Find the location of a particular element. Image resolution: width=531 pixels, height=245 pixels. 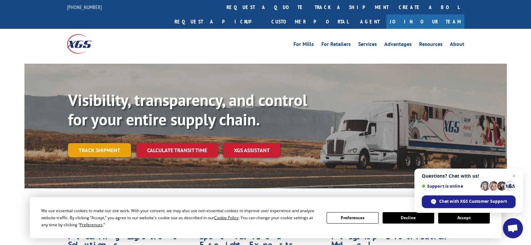

button: Decline is located at coordinates (408, 218).